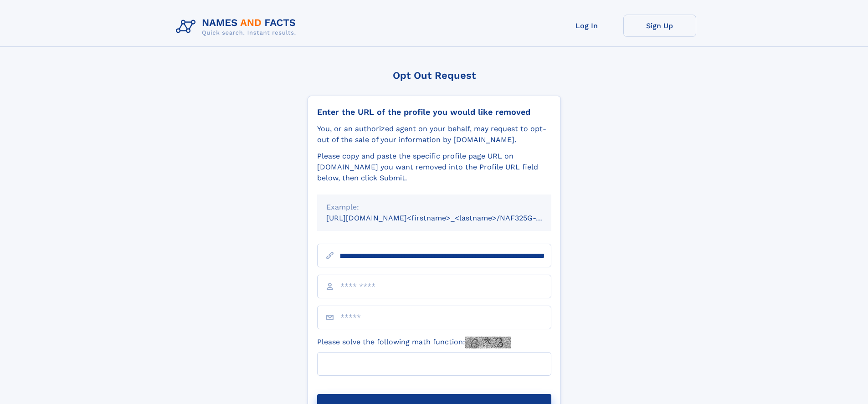  I want to click on div: Enter the URL of the profile you would like removed, so click(434, 112).